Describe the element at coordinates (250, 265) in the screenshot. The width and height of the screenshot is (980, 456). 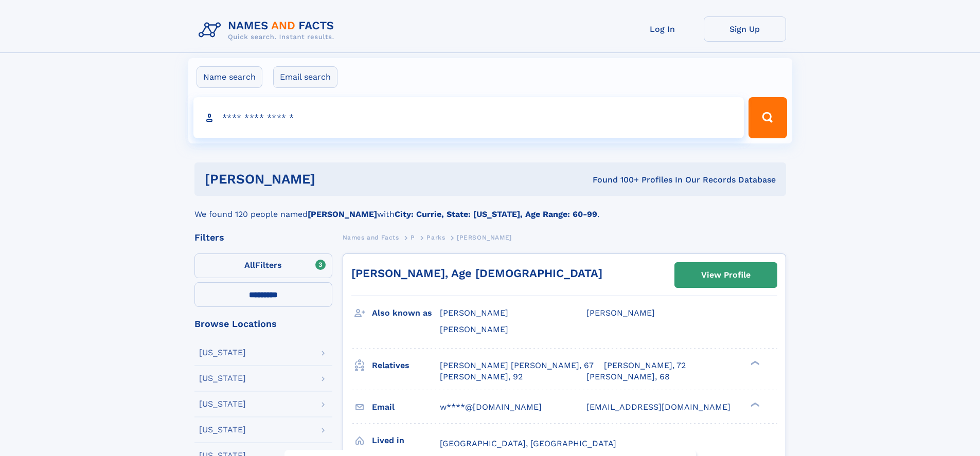
I see `span: All` at that location.